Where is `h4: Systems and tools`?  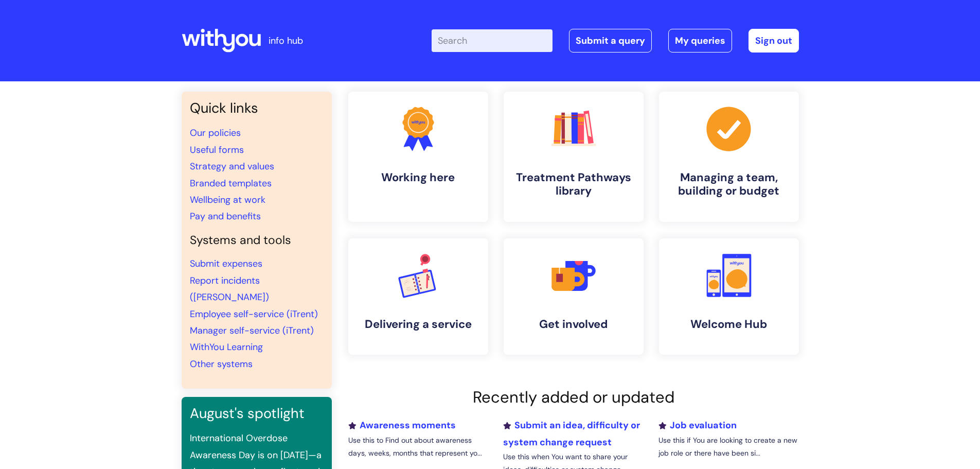
h4: Systems and tools is located at coordinates (257, 240).